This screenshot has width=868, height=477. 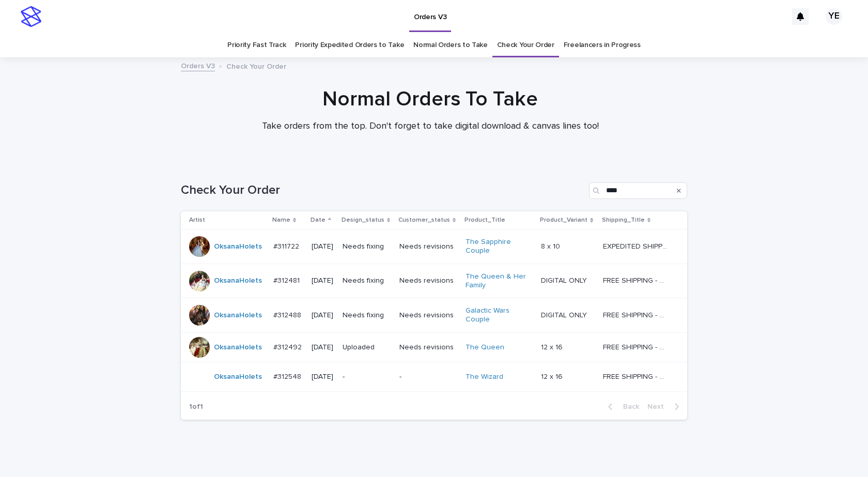 I want to click on a: The Queen & Her Family, so click(x=498, y=281).